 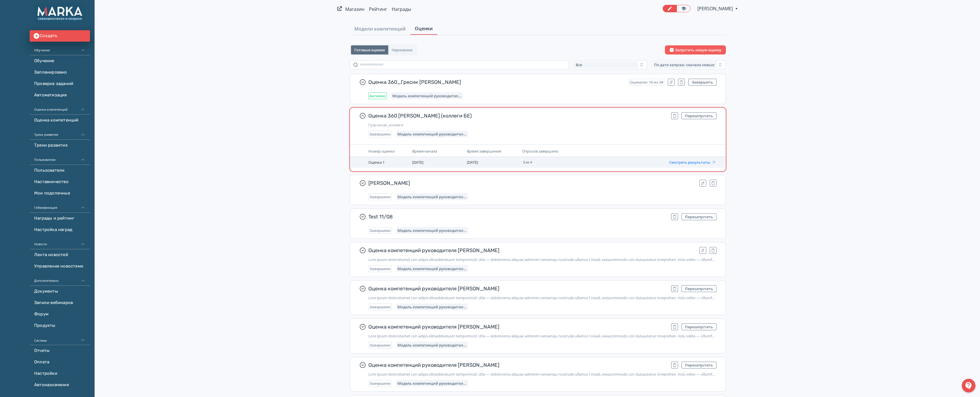 What do you see at coordinates (60, 255) in the screenshot?
I see `a: Лента новостей` at bounding box center [60, 255].